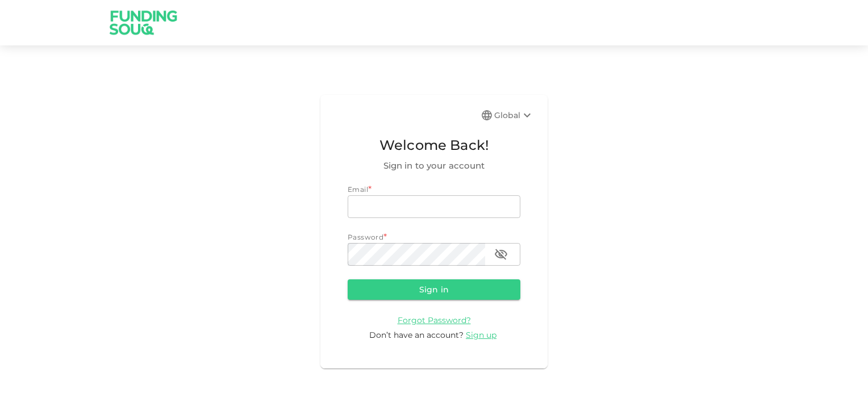 This screenshot has width=868, height=419. What do you see at coordinates (434, 146) in the screenshot?
I see `span: Welcome Back!` at bounding box center [434, 146].